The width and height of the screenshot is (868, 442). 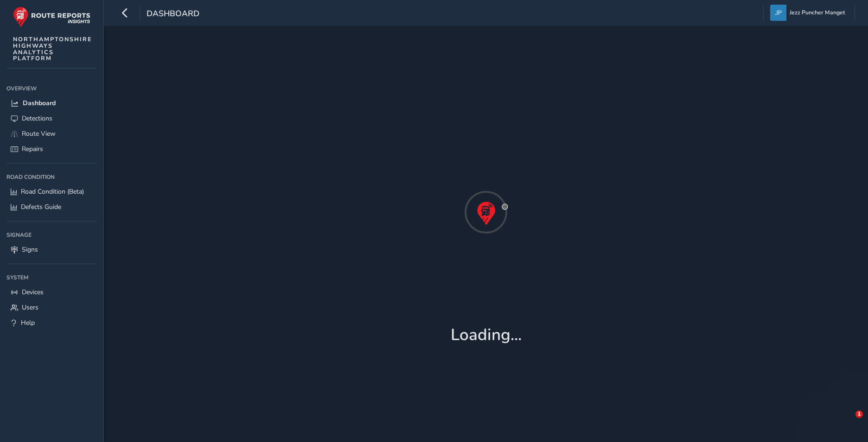 What do you see at coordinates (51, 191) in the screenshot?
I see `a: Road Condition (Beta)` at bounding box center [51, 191].